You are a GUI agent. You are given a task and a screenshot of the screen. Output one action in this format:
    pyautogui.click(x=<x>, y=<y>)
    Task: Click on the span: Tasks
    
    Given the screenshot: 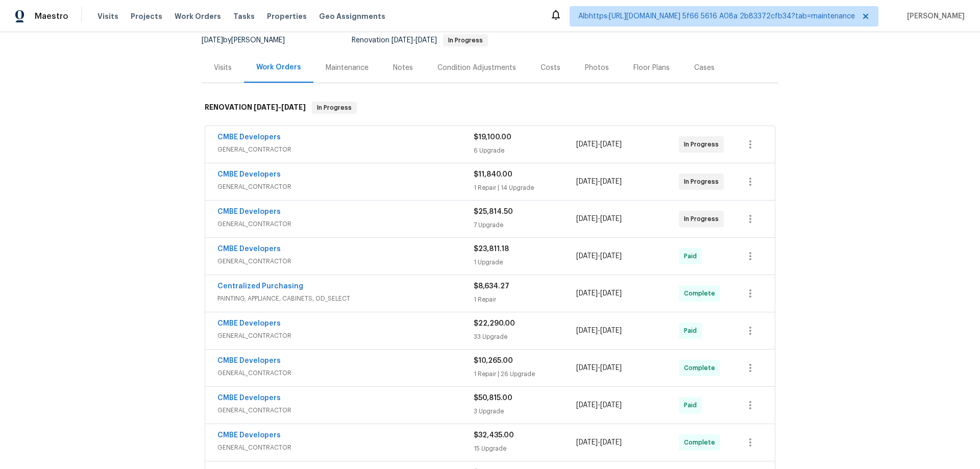 What is the action you would take?
    pyautogui.click(x=244, y=16)
    